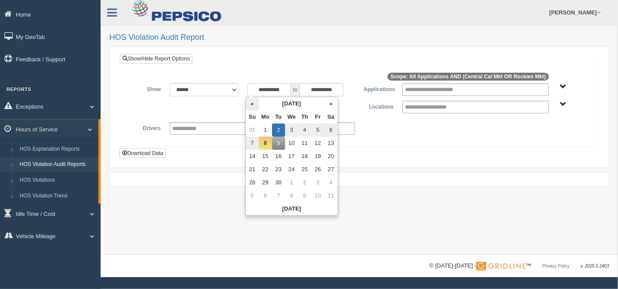 Image resolution: width=618 pixels, height=289 pixels. I want to click on span: to, so click(295, 90).